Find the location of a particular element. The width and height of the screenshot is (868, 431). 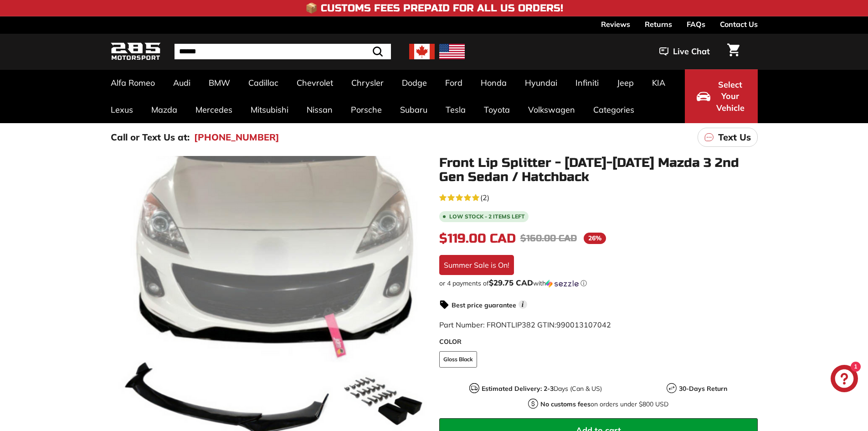

a: Contact Us is located at coordinates (739, 24).